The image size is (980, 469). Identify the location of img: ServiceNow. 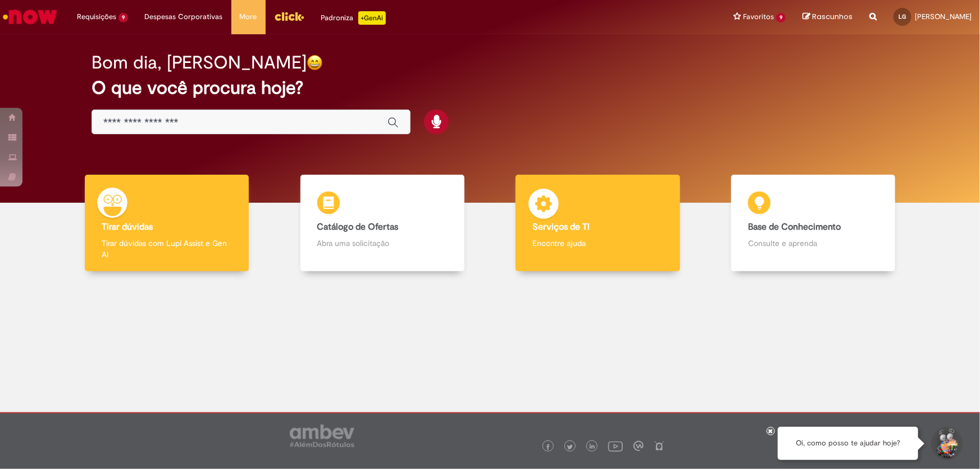
(29, 17).